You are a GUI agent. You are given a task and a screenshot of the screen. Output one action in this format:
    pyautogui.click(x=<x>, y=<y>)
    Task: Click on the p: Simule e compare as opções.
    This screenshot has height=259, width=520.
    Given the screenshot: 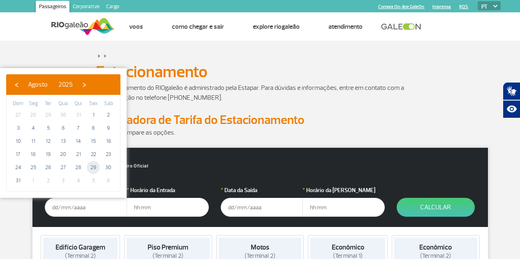 What is the action you would take?
    pyautogui.click(x=260, y=133)
    